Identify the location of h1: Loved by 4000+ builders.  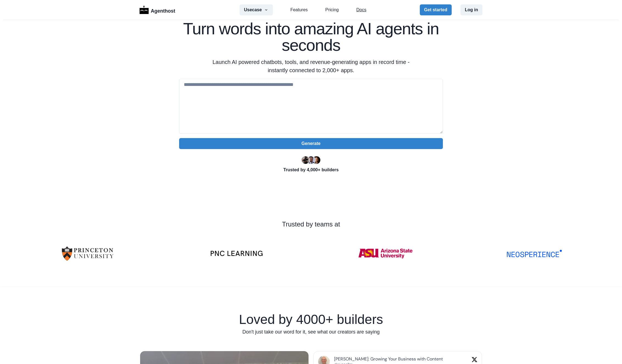
(311, 320).